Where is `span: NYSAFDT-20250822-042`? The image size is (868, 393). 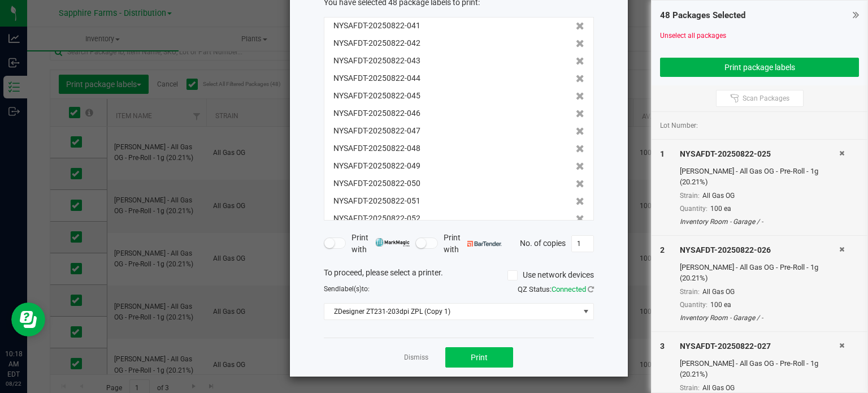 span: NYSAFDT-20250822-042 is located at coordinates (377, 43).